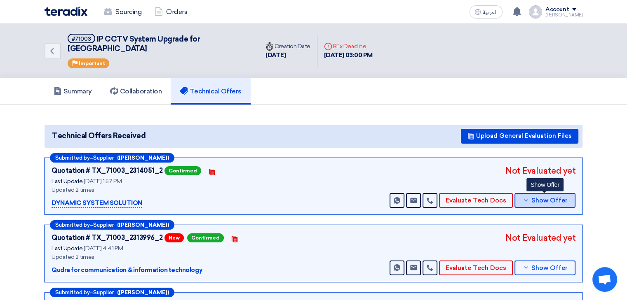 Image resolution: width=627 pixels, height=300 pixels. What do you see at coordinates (92, 63) in the screenshot?
I see `span: Important` at bounding box center [92, 63].